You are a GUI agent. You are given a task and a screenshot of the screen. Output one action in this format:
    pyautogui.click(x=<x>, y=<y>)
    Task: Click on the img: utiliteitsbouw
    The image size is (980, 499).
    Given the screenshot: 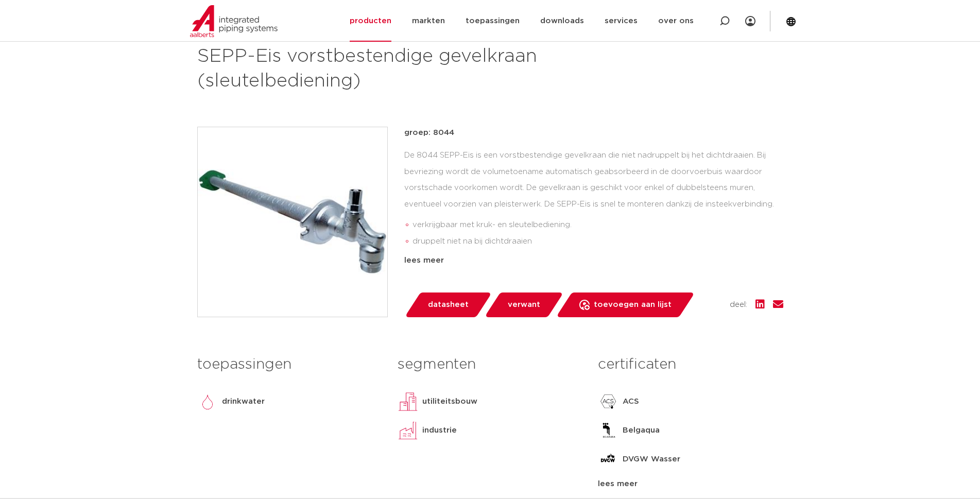 What is the action you would take?
    pyautogui.click(x=408, y=402)
    